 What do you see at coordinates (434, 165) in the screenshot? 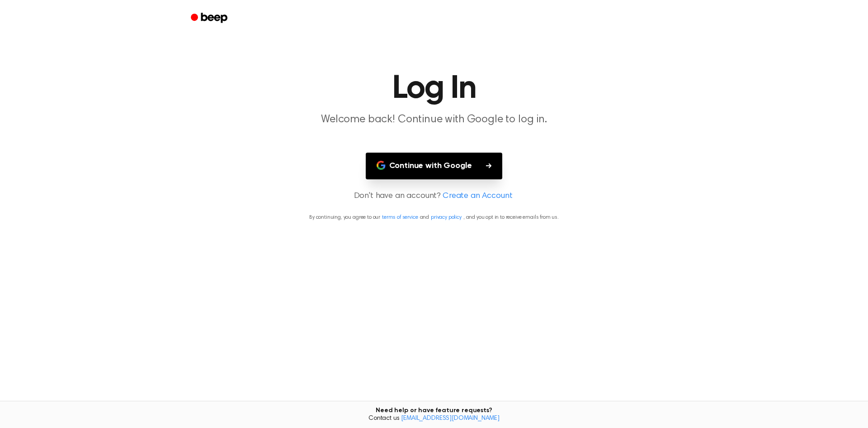
I see `button: Continue with Google` at bounding box center [434, 165].